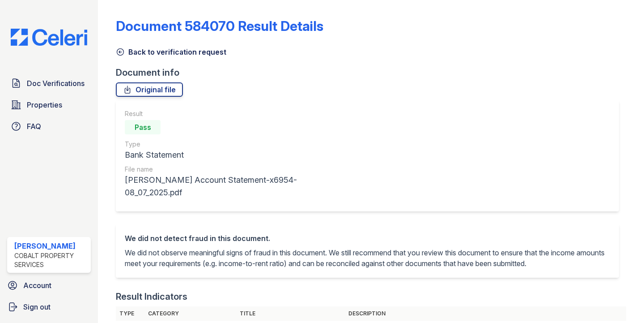  I want to click on a: Original file, so click(149, 89).